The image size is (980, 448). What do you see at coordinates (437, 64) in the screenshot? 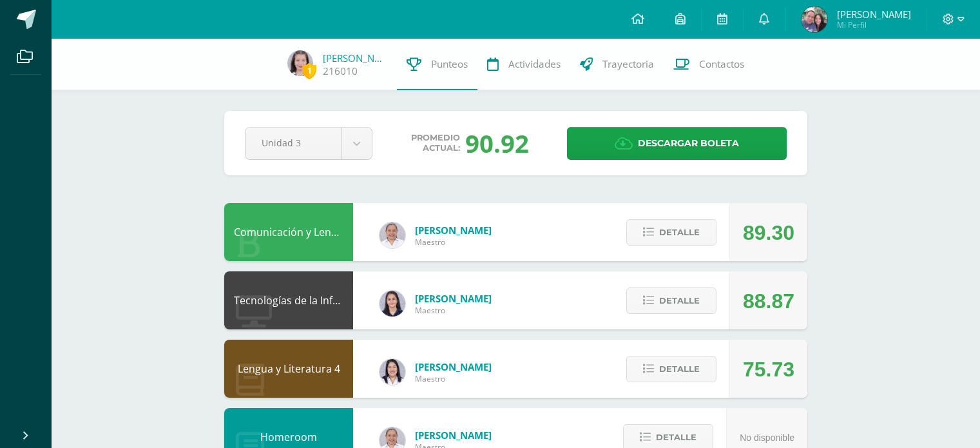
I see `a: Punteos` at bounding box center [437, 64].